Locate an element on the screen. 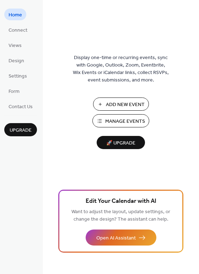 The image size is (199, 274). a: Views is located at coordinates (15, 45).